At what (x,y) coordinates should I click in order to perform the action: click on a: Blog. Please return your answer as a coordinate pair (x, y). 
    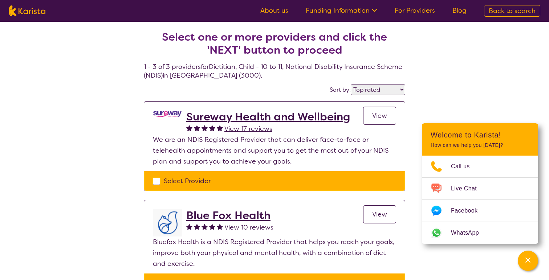
    Looking at the image, I should click on (459, 11).